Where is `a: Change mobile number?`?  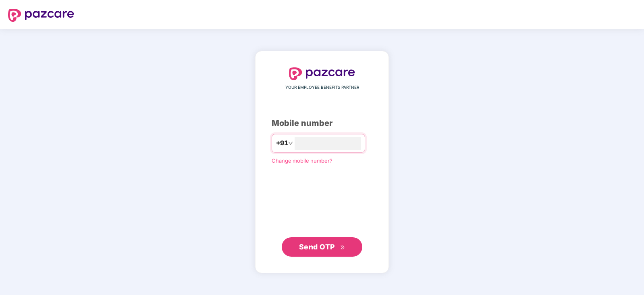 a: Change mobile number? is located at coordinates (302, 160).